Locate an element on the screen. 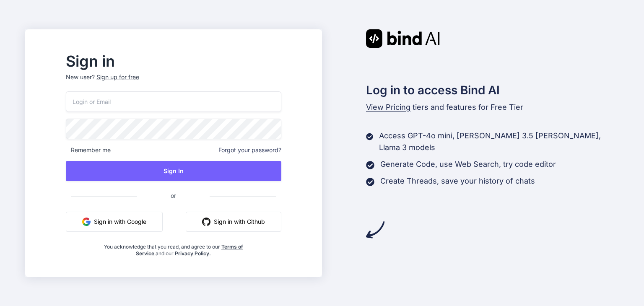 Image resolution: width=644 pixels, height=306 pixels. span: Forgot your password? is located at coordinates (250, 150).